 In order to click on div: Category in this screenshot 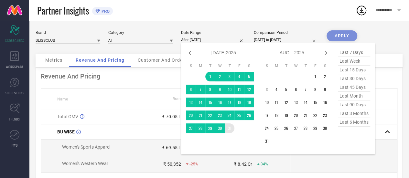, I will do `click(141, 33)`.